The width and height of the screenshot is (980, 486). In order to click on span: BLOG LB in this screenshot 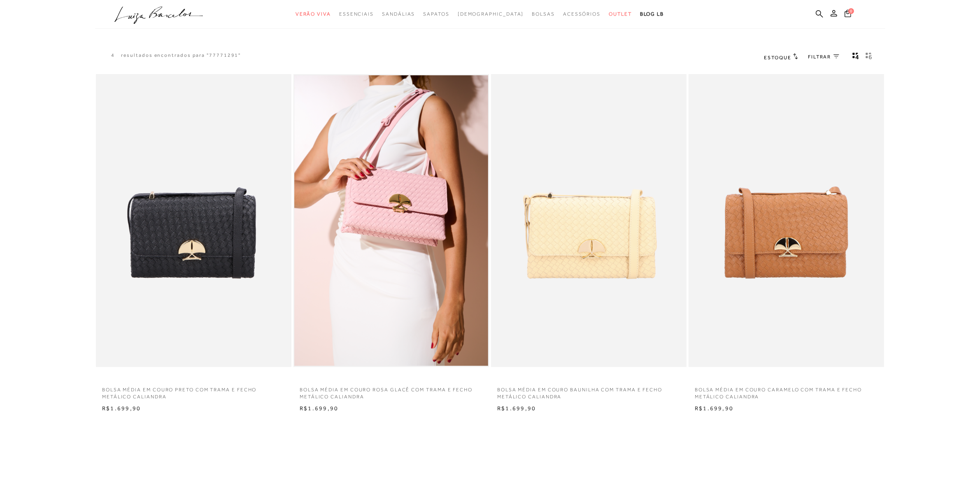, I will do `click(652, 14)`.